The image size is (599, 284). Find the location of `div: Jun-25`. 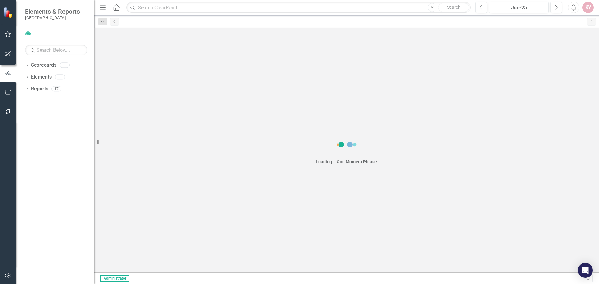

div: Jun-25 is located at coordinates (519, 8).